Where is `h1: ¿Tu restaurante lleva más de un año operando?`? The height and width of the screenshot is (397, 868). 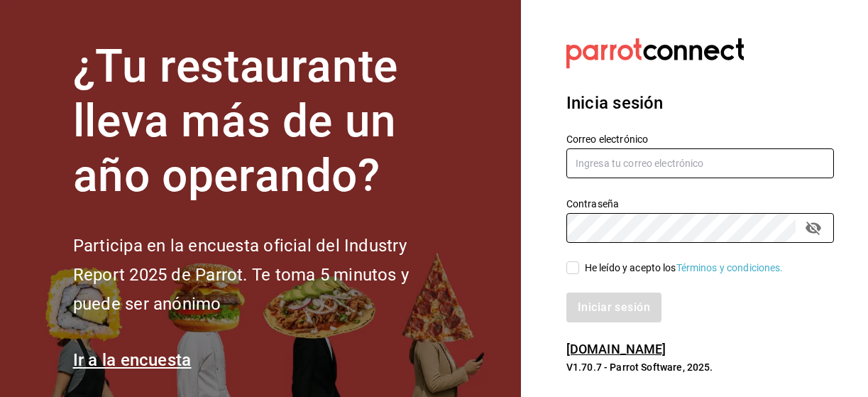 h1: ¿Tu restaurante lleva más de un año operando? is located at coordinates (264, 122).